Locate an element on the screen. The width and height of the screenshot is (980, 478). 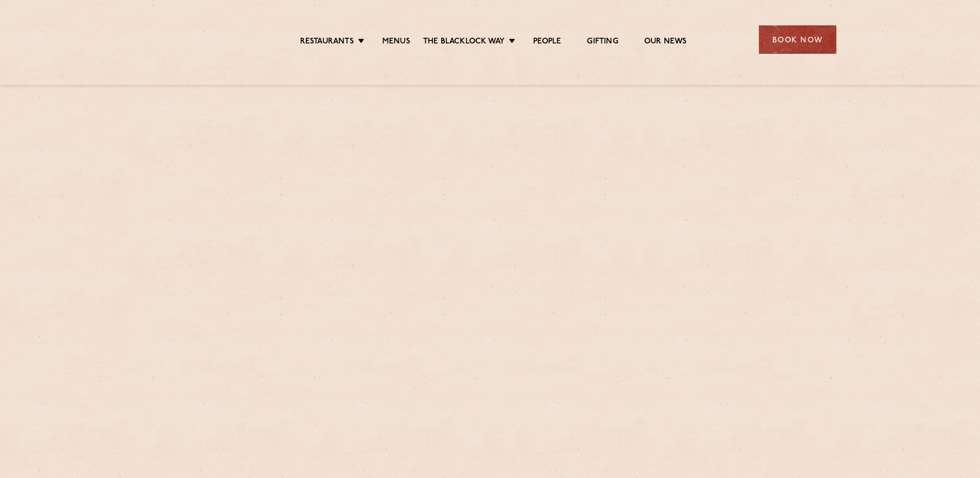
a: Menus is located at coordinates (397, 42).